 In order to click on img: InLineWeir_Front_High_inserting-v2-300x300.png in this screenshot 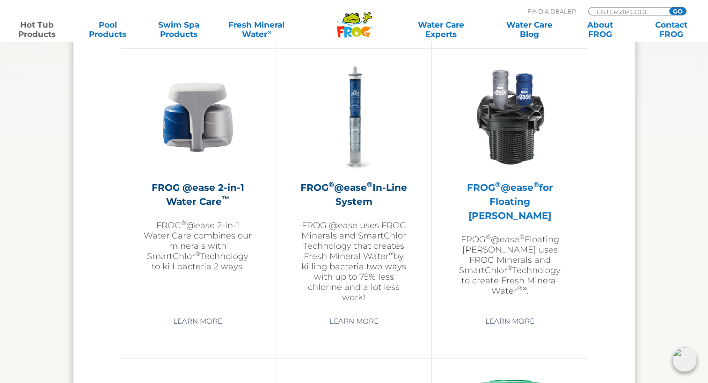, I will do `click(510, 117)`.